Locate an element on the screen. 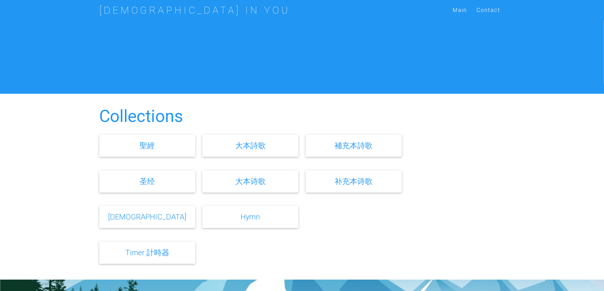  a: 补充本诗歌 is located at coordinates (353, 181).